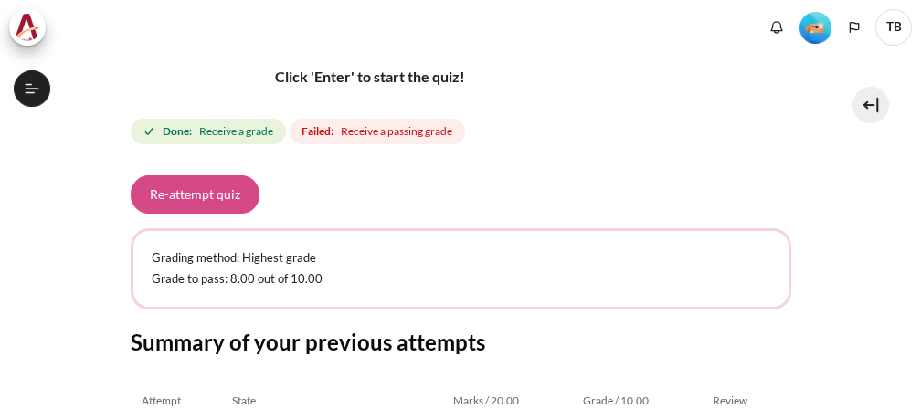 The height and width of the screenshot is (409, 921). What do you see at coordinates (854, 27) in the screenshot?
I see `button: Languages` at bounding box center [854, 27].